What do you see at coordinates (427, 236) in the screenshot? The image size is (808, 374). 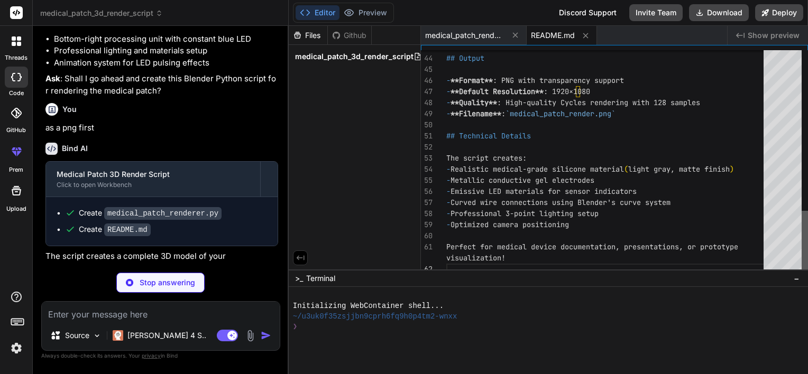 I see `div: 60` at bounding box center [427, 236].